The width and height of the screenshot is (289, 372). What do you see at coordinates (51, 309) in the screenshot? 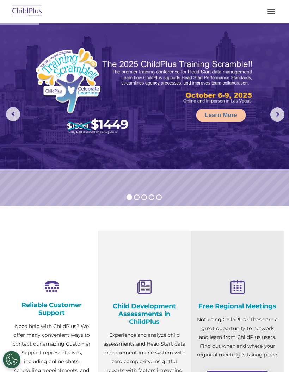
I see `h4: Reliable Customer Support` at bounding box center [51, 309].